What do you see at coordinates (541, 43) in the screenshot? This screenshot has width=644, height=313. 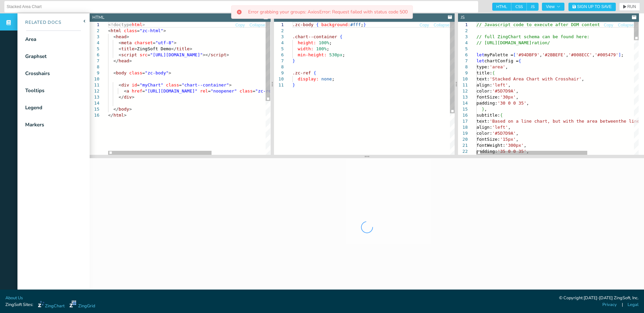 I see `span: ration/` at bounding box center [541, 43].